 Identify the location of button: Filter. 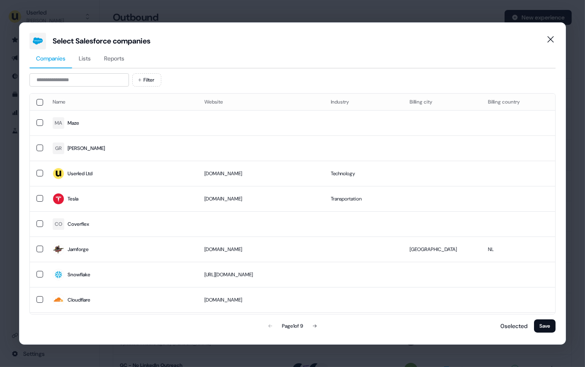
(147, 80).